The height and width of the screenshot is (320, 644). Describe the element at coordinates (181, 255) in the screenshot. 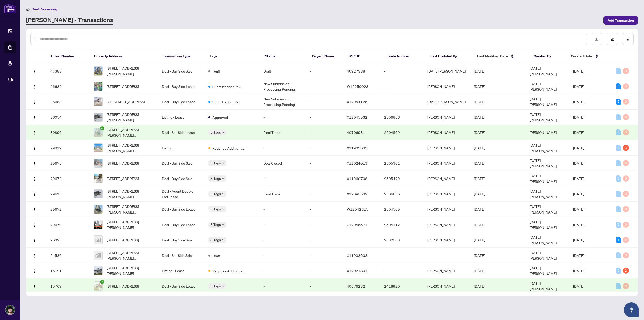

I see `td: Deal - Sell Side Sale` at that location.